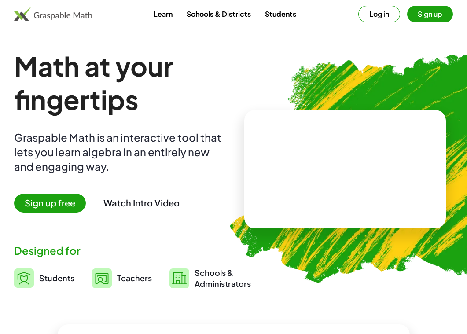 The height and width of the screenshot is (334, 467). I want to click on button: Watch Intro Video, so click(141, 203).